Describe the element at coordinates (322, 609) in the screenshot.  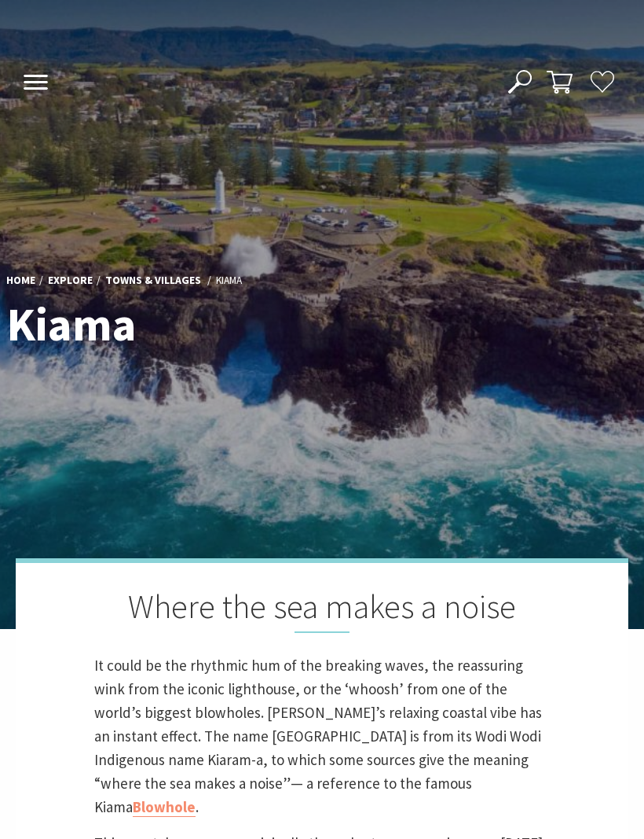
I see `h2: Where the sea makes a noise` at that location.